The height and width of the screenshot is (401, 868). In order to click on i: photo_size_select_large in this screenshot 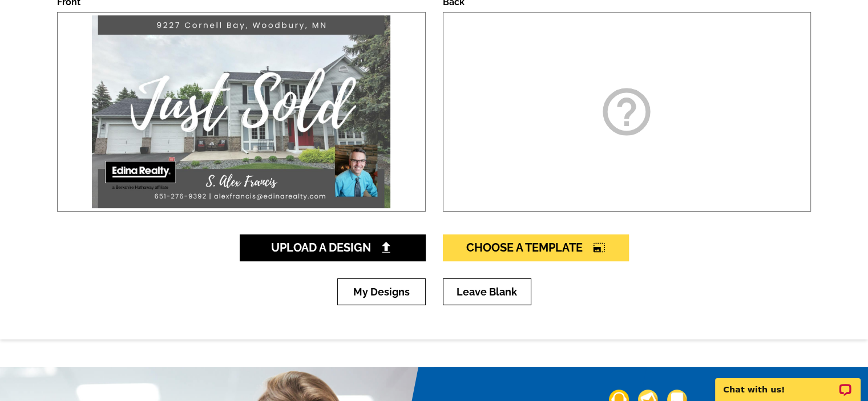, I will do `click(599, 247)`.